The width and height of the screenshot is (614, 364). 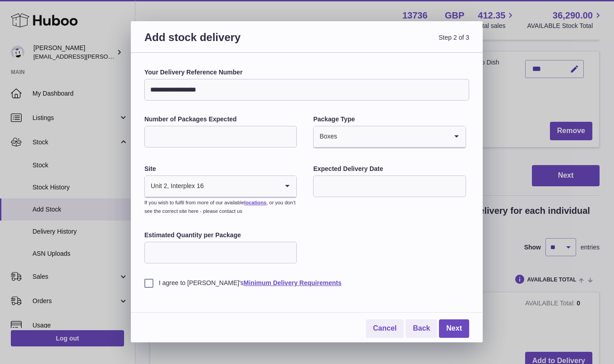 I want to click on h3: Add stock delivery, so click(x=226, y=43).